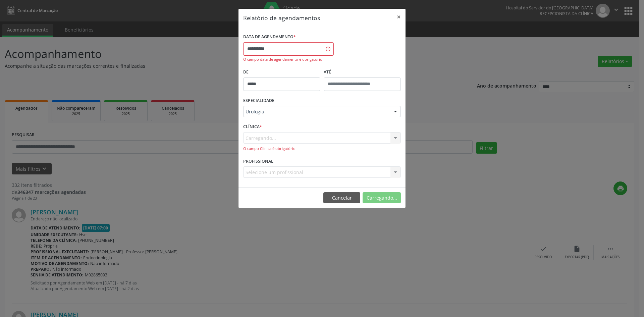  I want to click on button: Cancelar, so click(342, 198).